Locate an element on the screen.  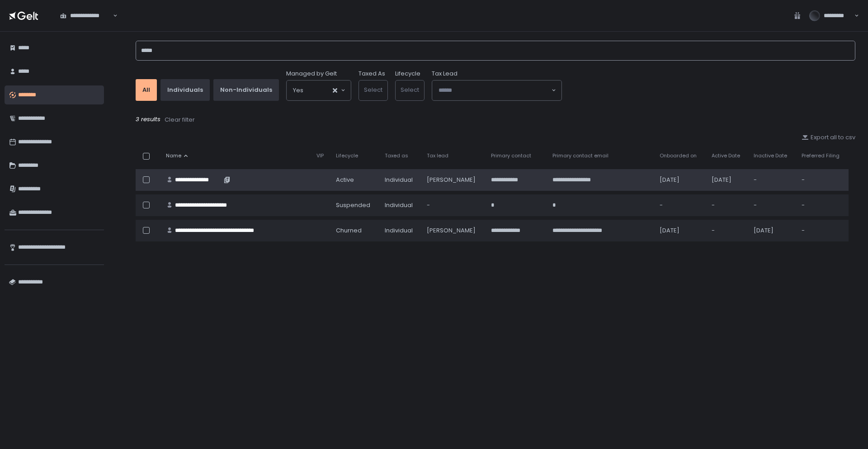
button: Clear filter is located at coordinates (179, 120).